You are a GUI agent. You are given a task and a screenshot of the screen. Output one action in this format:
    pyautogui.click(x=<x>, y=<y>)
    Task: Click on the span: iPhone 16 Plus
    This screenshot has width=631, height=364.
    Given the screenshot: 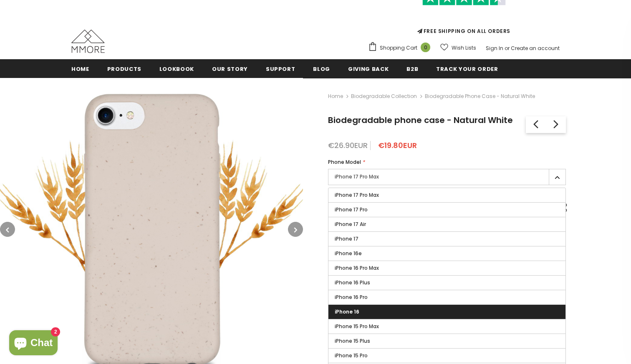 What is the action you would take?
    pyautogui.click(x=352, y=282)
    